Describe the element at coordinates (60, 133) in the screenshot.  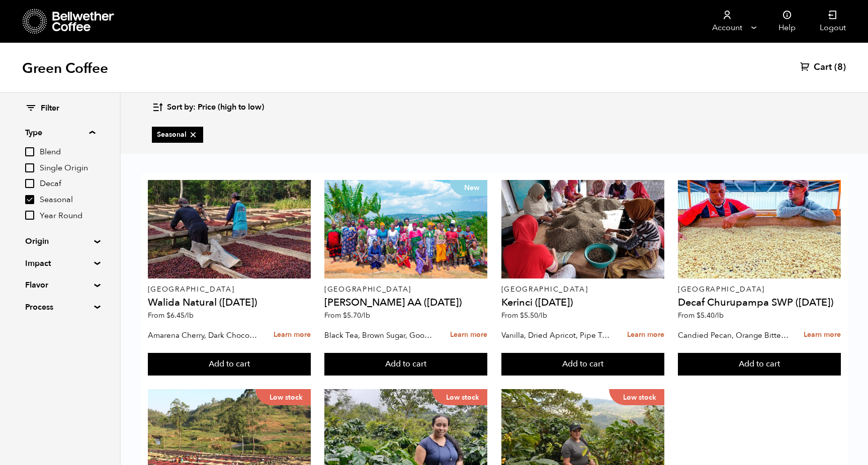
I see `summary: Type` at that location.